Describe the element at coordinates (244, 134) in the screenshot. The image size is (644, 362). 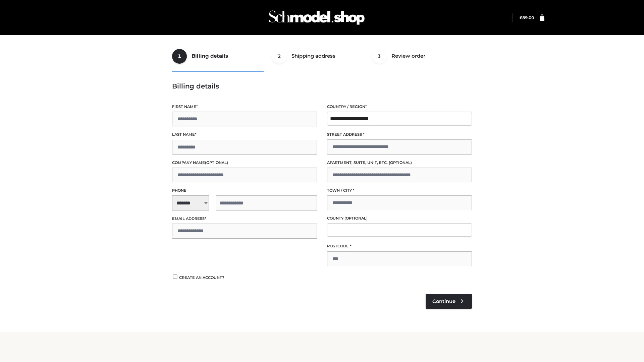
I see `label: Last name` at that location.